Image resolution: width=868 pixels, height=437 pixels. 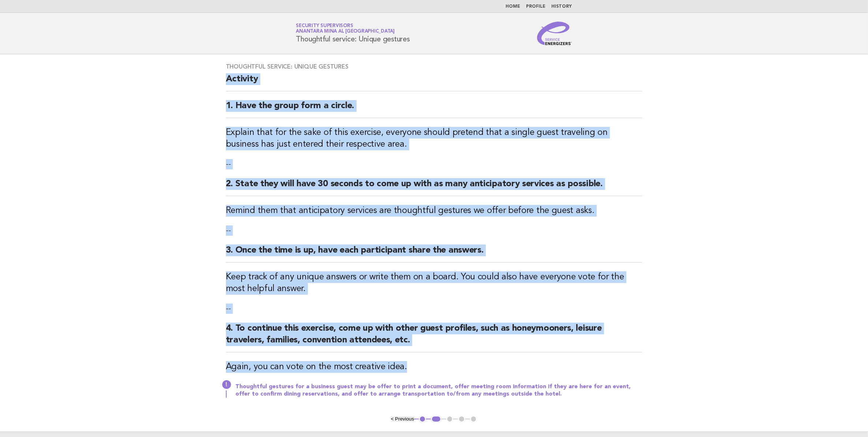 What do you see at coordinates (555, 34) in the screenshot?
I see `img: Service Energizers` at bounding box center [555, 34].